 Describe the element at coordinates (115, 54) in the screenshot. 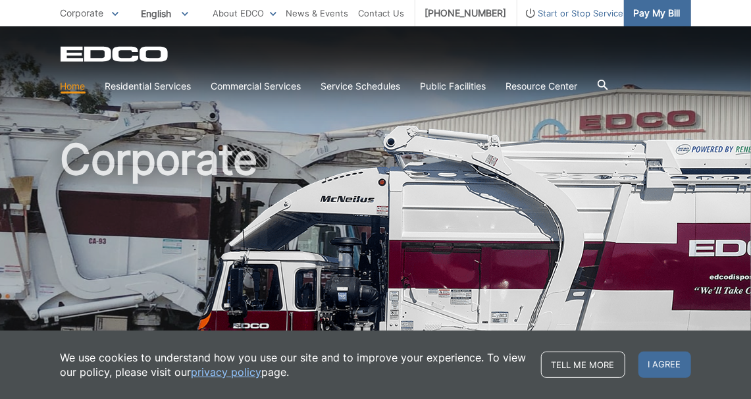

I see `a: EDCD logo. Return to the homepage.` at that location.